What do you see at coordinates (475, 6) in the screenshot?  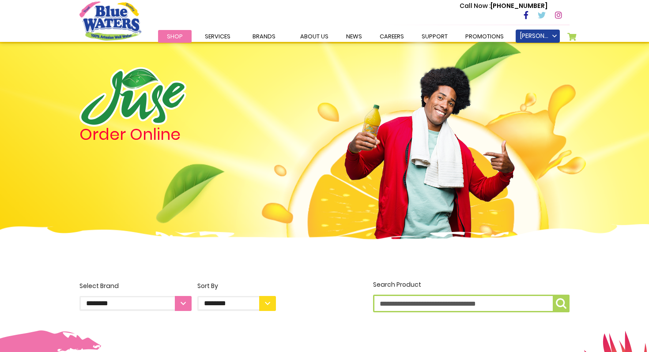 I see `span: Call Now :` at bounding box center [475, 6].